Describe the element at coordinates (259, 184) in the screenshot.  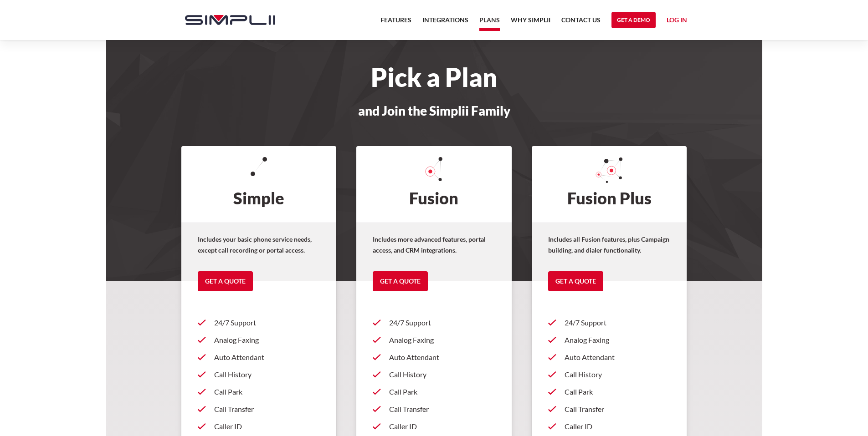
I see `h2: Simple` at that location.